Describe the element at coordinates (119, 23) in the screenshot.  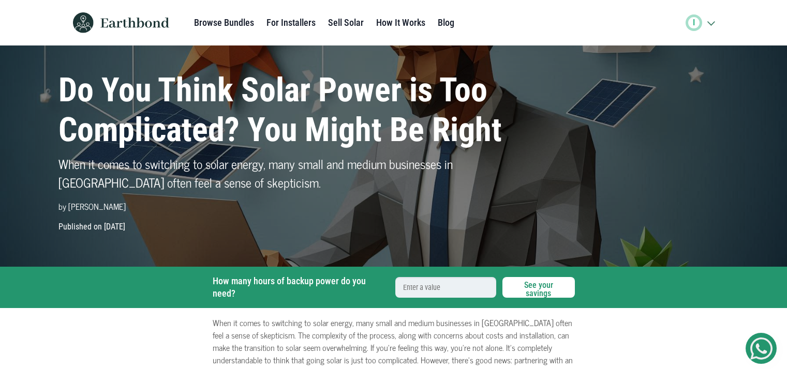
I see `a: Earthbond icon logo Earthbond text logo` at that location.